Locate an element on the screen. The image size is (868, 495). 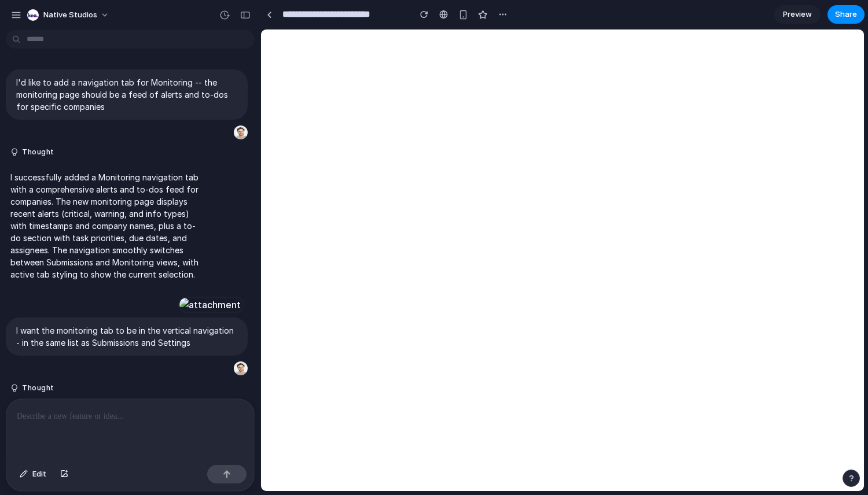
a: Preview is located at coordinates (797, 14).